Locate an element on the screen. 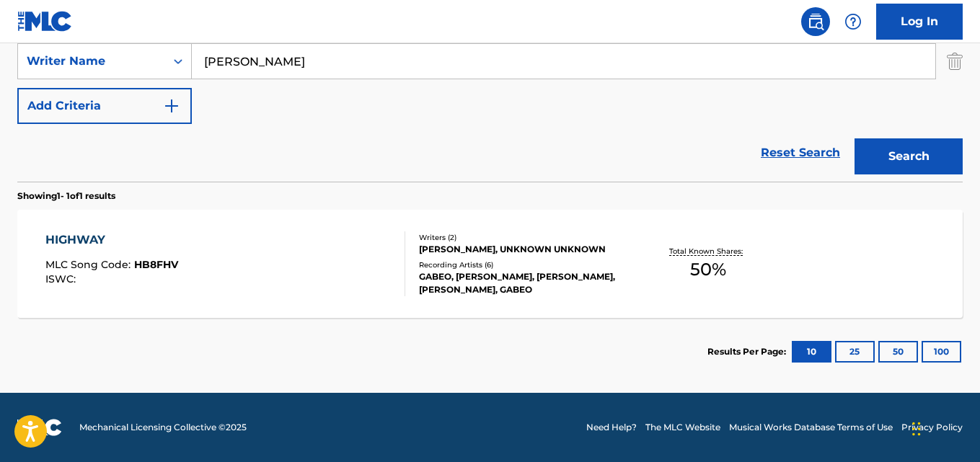 This screenshot has height=462, width=980. img: logo is located at coordinates (40, 427).